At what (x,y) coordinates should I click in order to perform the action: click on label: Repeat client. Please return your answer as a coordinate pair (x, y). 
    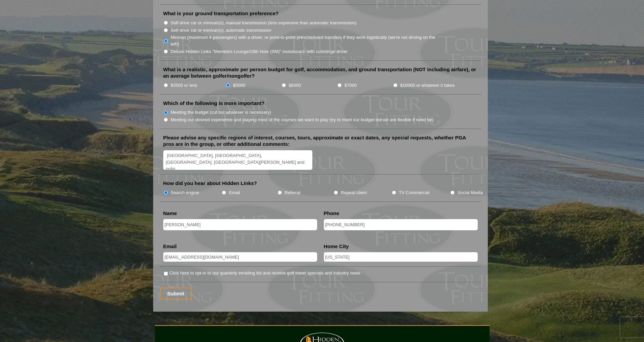
    Looking at the image, I should click on (354, 193).